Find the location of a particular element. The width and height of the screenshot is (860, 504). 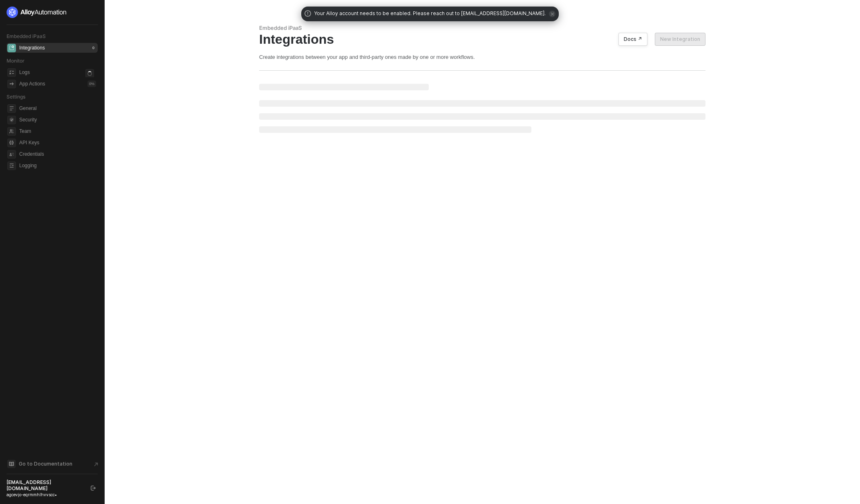

span: Security is located at coordinates (58, 119).